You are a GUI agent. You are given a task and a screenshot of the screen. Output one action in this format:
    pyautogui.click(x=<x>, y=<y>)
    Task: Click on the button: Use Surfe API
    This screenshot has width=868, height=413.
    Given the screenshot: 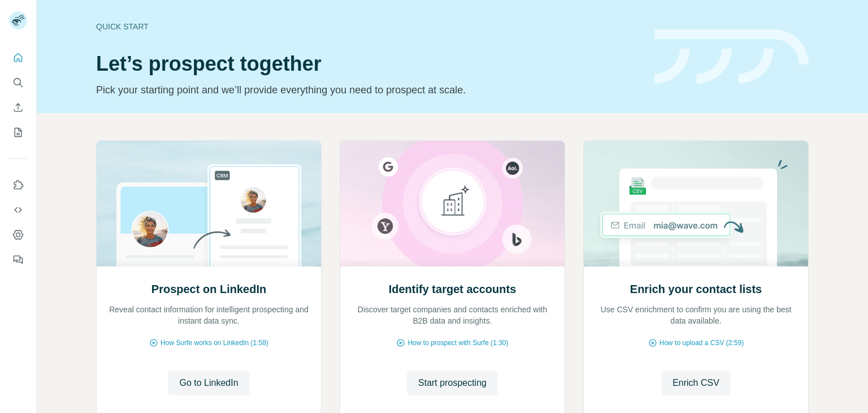 What is the action you would take?
    pyautogui.click(x=18, y=210)
    